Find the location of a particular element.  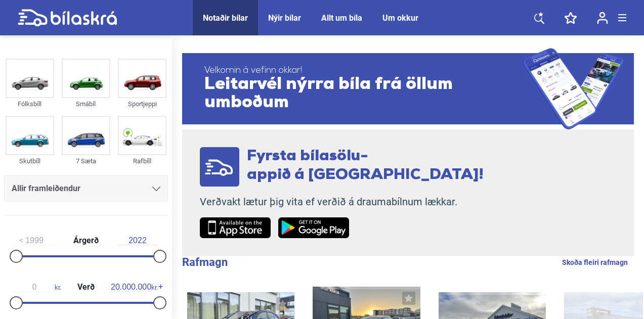

div: Um okkur is located at coordinates (401, 18).